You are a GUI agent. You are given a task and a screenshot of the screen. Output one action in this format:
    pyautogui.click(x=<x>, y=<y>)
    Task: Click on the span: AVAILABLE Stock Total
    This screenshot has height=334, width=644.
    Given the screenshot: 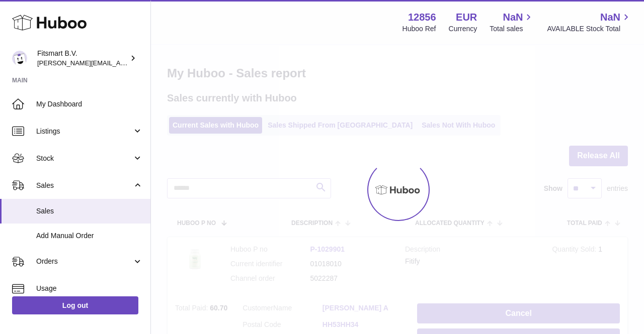 What is the action you would take?
    pyautogui.click(x=589, y=29)
    